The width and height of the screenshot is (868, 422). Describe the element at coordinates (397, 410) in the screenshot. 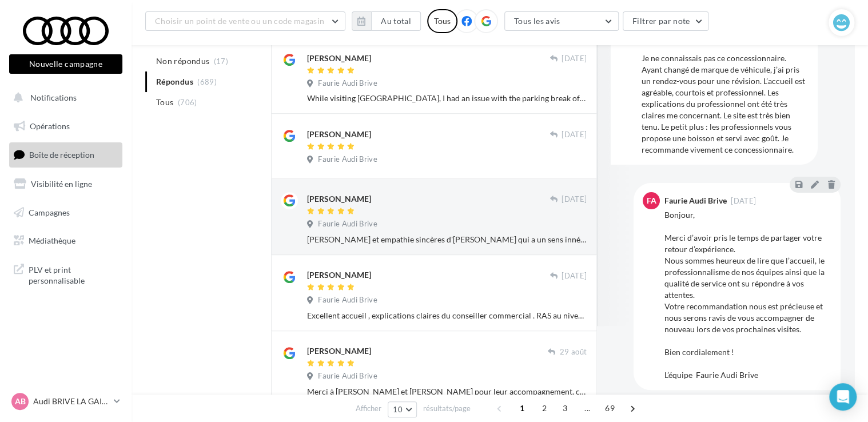

I see `span: 10` at that location.